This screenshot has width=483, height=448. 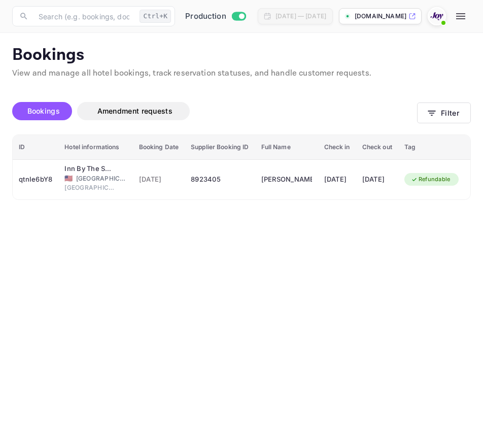 I want to click on th: Tag, so click(x=432, y=147).